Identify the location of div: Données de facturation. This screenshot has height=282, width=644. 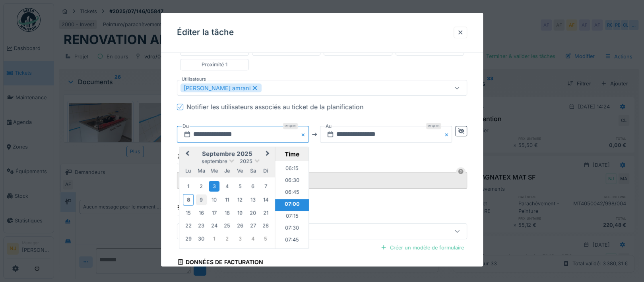
(219, 263).